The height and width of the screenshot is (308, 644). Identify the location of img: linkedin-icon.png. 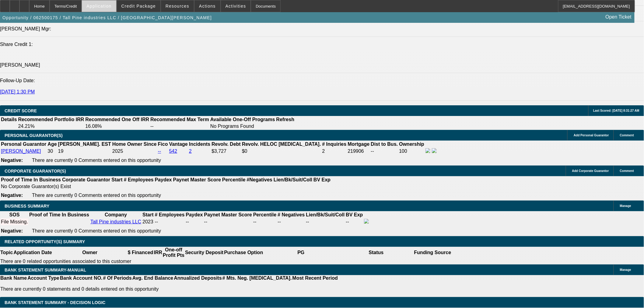
(434, 151).